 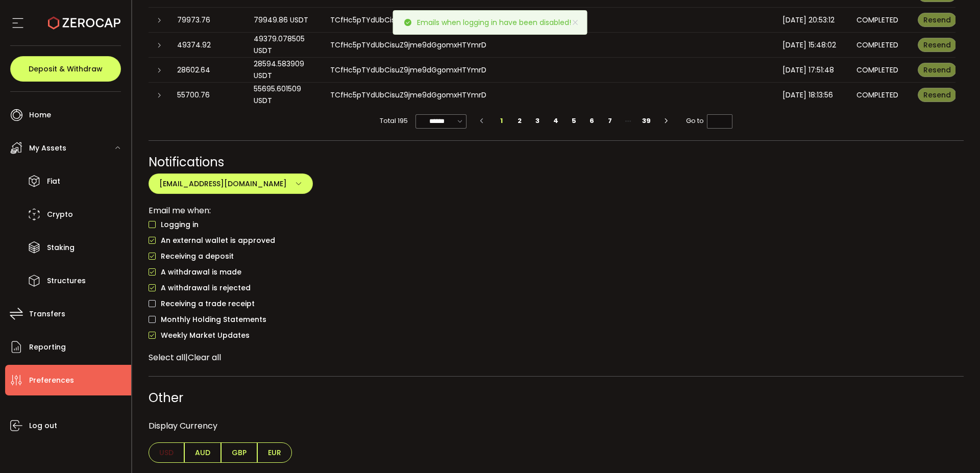 I want to click on span: AUD, so click(x=203, y=453).